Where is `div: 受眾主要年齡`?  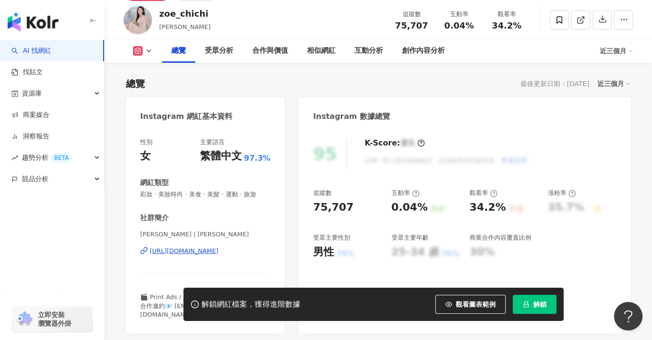
div: 受眾主要年齡 is located at coordinates (410, 238).